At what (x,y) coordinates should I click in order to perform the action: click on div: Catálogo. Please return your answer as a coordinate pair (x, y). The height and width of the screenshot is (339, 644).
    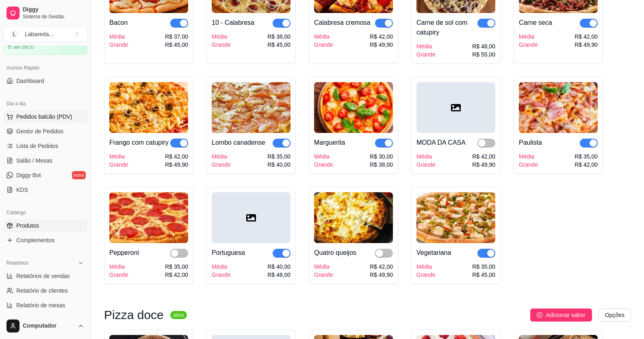
    Looking at the image, I should click on (45, 213).